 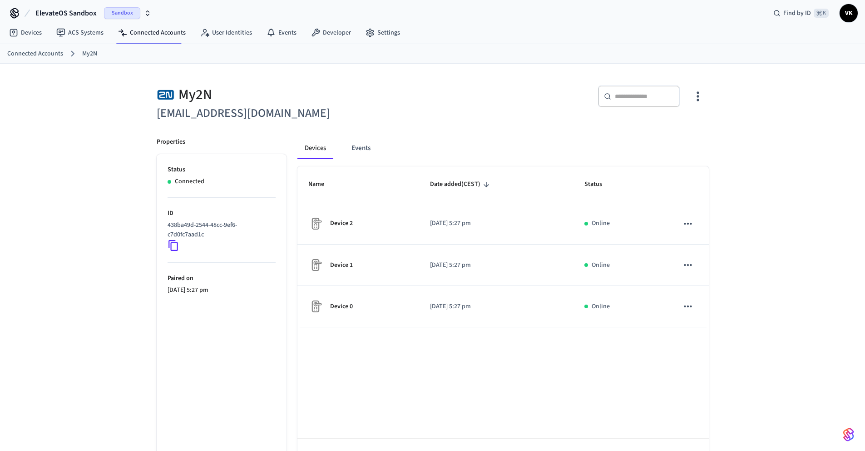 I want to click on div: connected account tabs, so click(x=503, y=148).